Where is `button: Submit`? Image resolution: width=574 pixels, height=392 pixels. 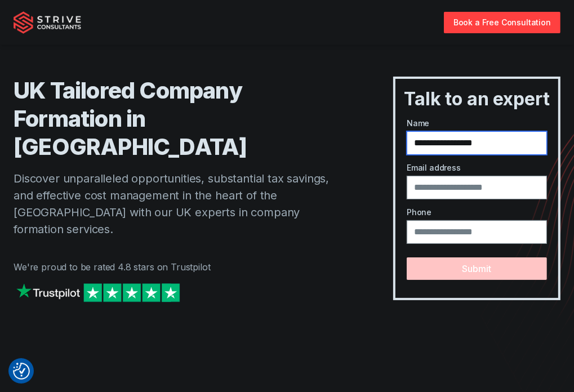 button: Submit is located at coordinates (477, 268).